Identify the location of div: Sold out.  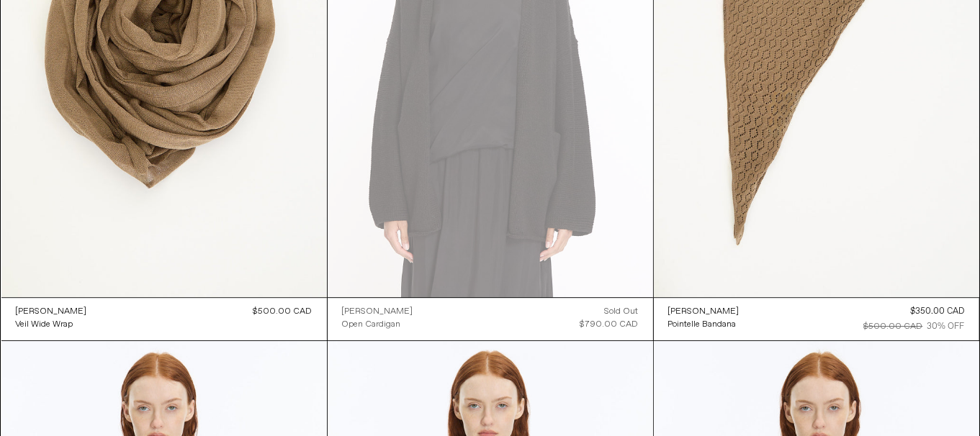
(621, 311).